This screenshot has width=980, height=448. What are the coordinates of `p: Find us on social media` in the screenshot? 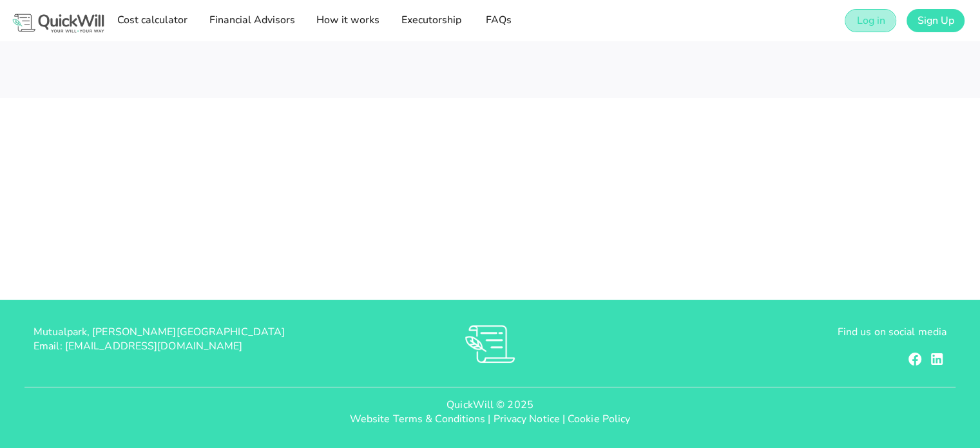 It's located at (795, 332).